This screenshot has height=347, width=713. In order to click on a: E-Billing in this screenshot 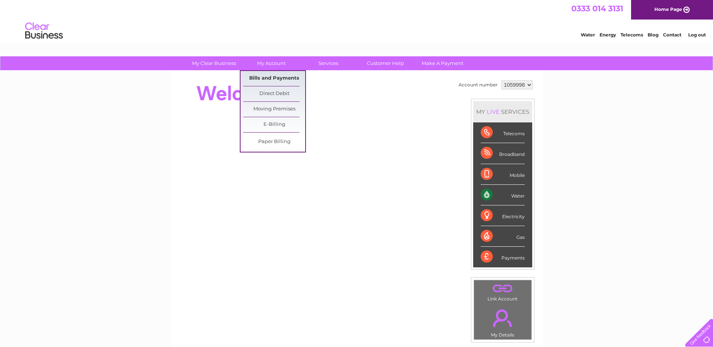, I will do `click(274, 125)`.